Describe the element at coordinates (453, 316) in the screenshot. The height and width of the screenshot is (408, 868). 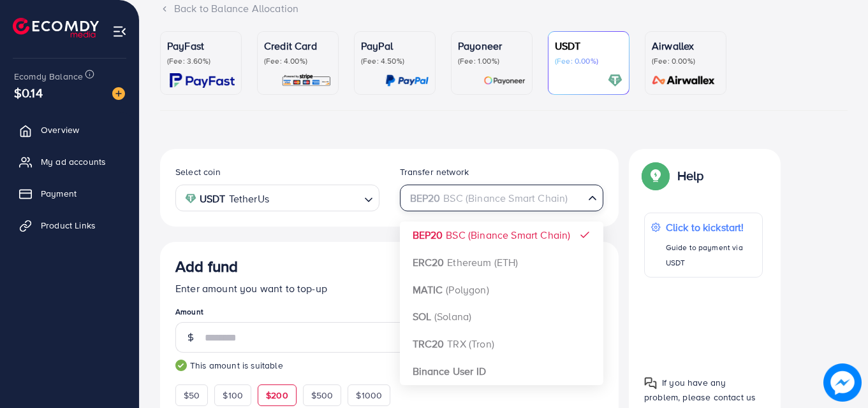
I see `span: (Solana)` at that location.